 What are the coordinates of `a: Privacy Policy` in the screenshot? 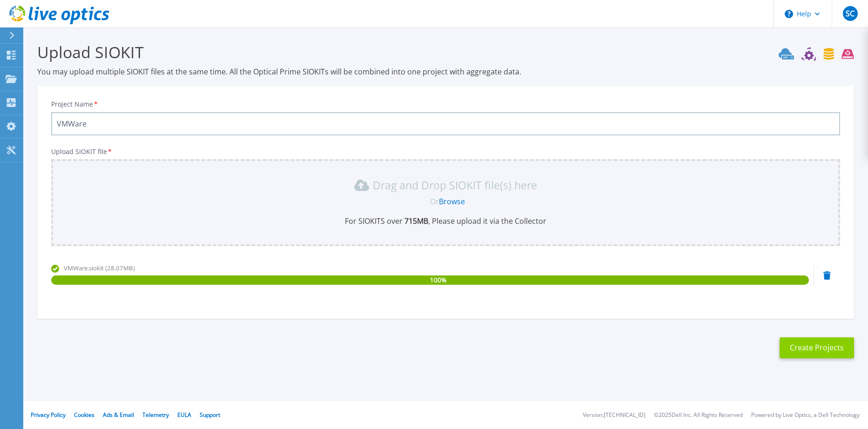 It's located at (48, 415).